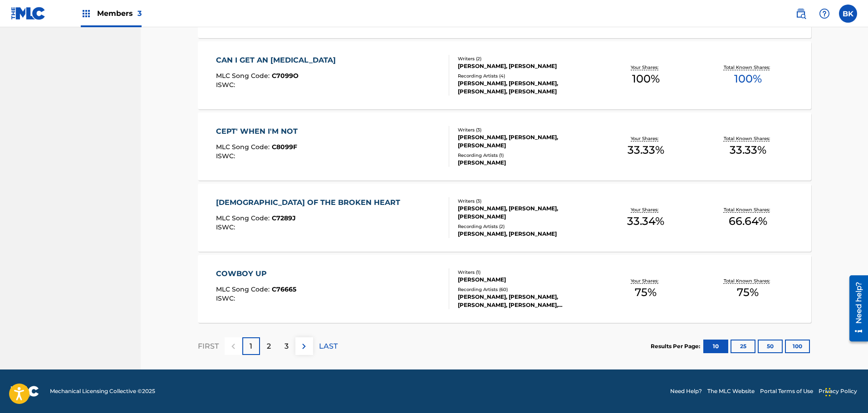 This screenshot has width=868, height=413. I want to click on p: 1, so click(251, 346).